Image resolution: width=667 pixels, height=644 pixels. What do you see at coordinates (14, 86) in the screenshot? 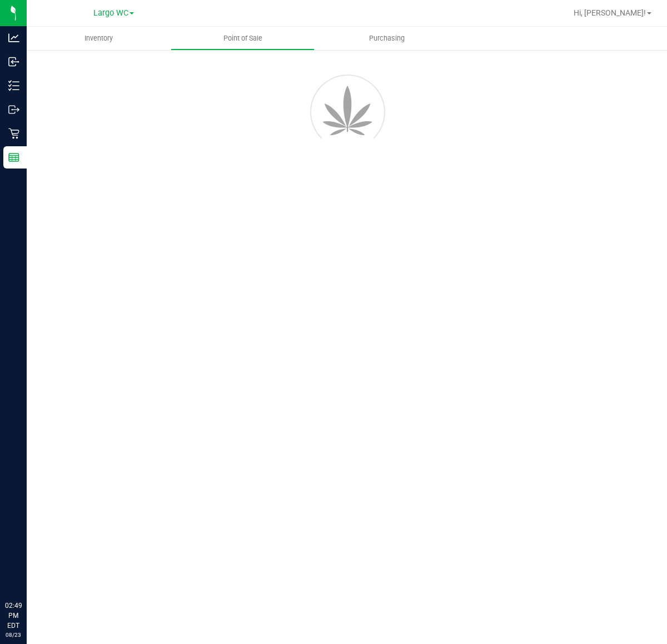
I see `inline-svg: Inventory` at bounding box center [14, 86].